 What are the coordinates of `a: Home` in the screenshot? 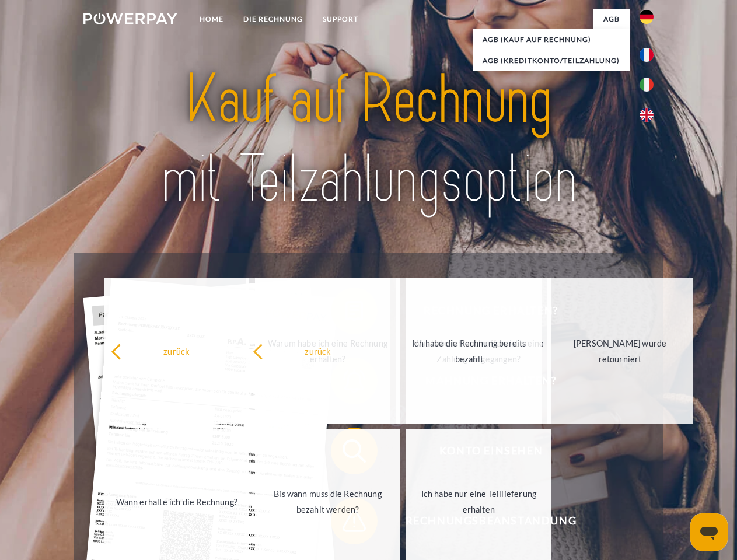 It's located at (211, 19).